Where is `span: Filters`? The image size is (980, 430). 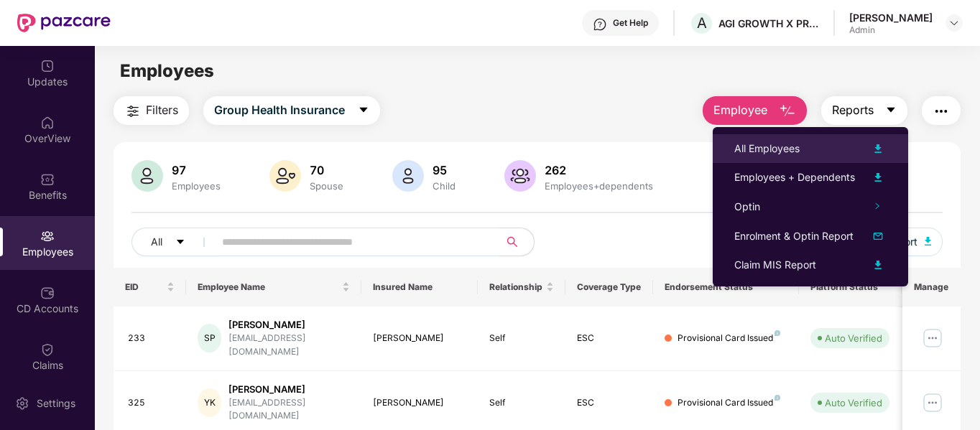 span: Filters is located at coordinates (162, 110).